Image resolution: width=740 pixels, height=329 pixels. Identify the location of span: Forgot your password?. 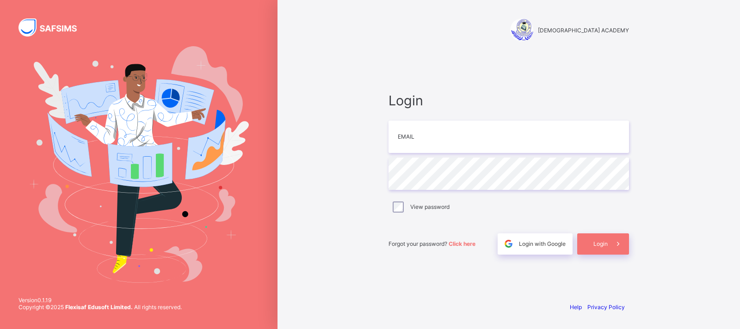
(432, 244).